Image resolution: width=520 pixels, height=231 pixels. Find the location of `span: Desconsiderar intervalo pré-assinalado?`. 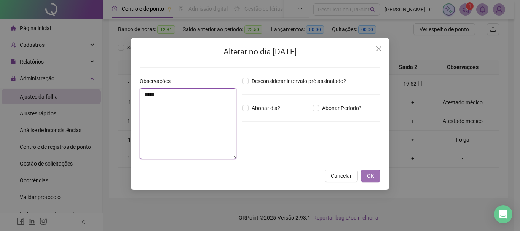

span: Desconsiderar intervalo pré-assinalado? is located at coordinates (299, 81).